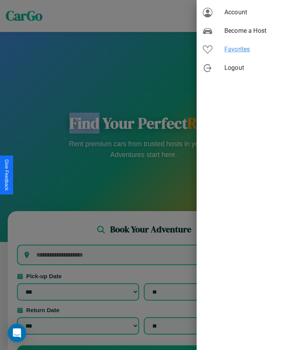 The height and width of the screenshot is (350, 293). Describe the element at coordinates (256, 31) in the screenshot. I see `span: Become a Host` at that location.